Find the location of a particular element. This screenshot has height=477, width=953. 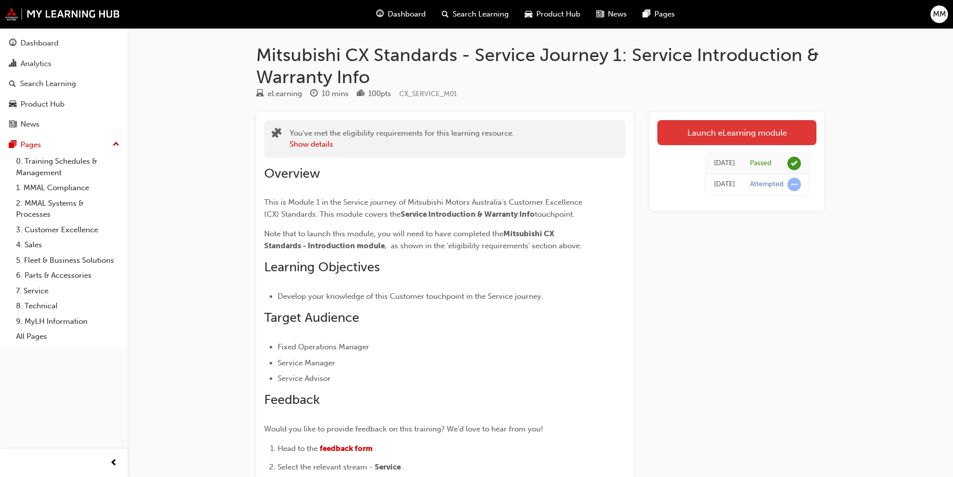

span: feedback form is located at coordinates (346, 448).